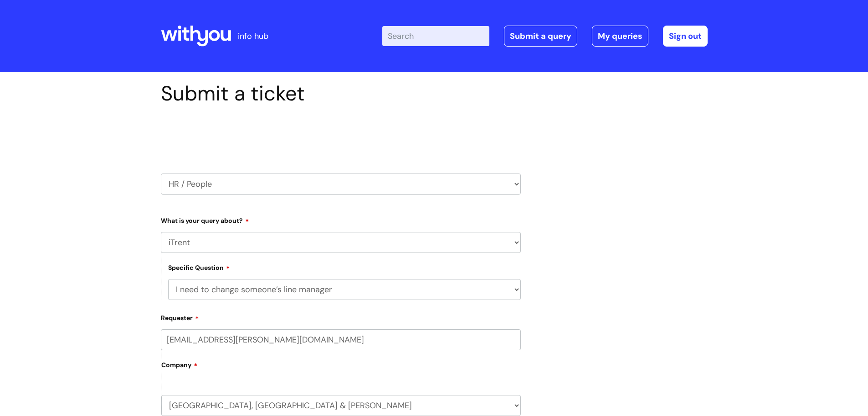 The height and width of the screenshot is (416, 868). What do you see at coordinates (341, 135) in the screenshot?
I see `h2: Select issue type` at bounding box center [341, 135].